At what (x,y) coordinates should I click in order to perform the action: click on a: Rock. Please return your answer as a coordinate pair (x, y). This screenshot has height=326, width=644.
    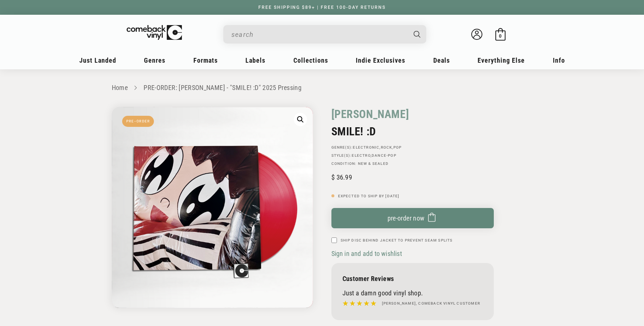
    Looking at the image, I should click on (387, 147).